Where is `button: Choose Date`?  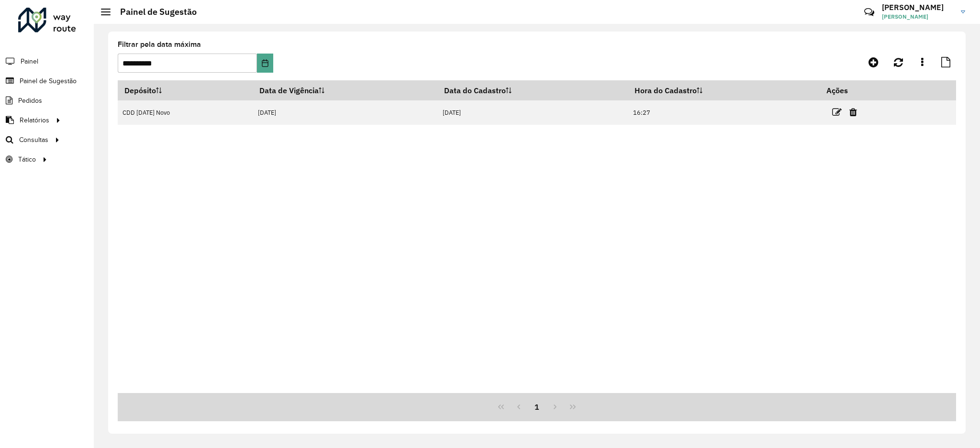 button: Choose Date is located at coordinates (265, 64).